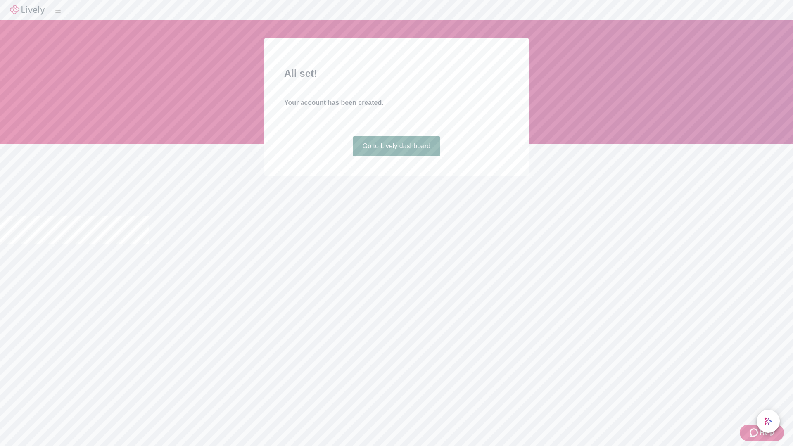  Describe the element at coordinates (397, 103) in the screenshot. I see `h4: Your account has been created.` at that location.